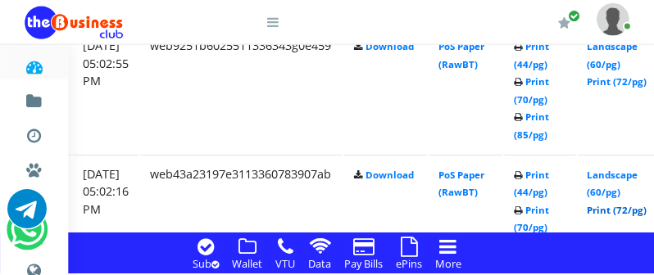 The height and width of the screenshot is (275, 654). What do you see at coordinates (34, 133) in the screenshot?
I see `a: Transactions` at bounding box center [34, 133].